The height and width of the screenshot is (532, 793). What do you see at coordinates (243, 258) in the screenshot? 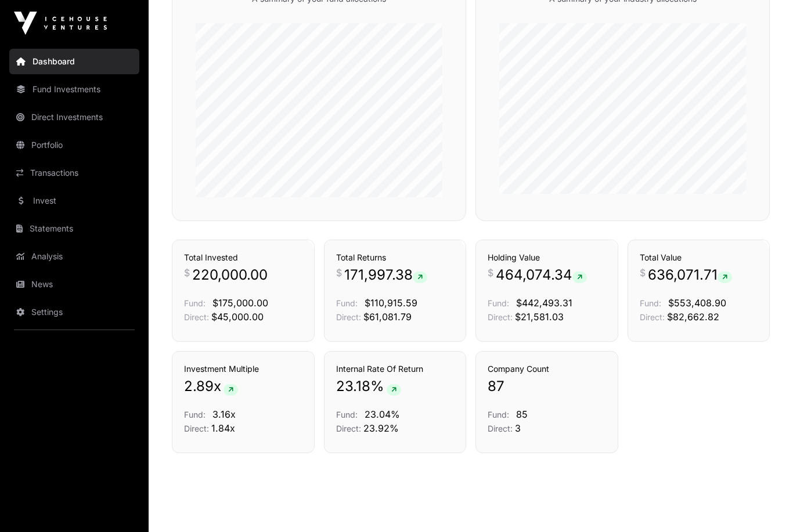
I see `h3: Total Invested` at bounding box center [243, 258].